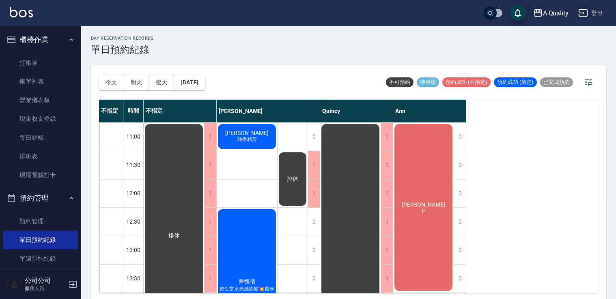 This screenshot has width=616, height=299. What do you see at coordinates (247, 140) in the screenshot?
I see `span: 時尚精剪` at bounding box center [247, 140].